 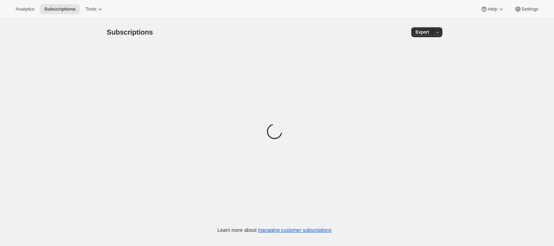 What do you see at coordinates (492, 9) in the screenshot?
I see `span: Help` at bounding box center [492, 9].